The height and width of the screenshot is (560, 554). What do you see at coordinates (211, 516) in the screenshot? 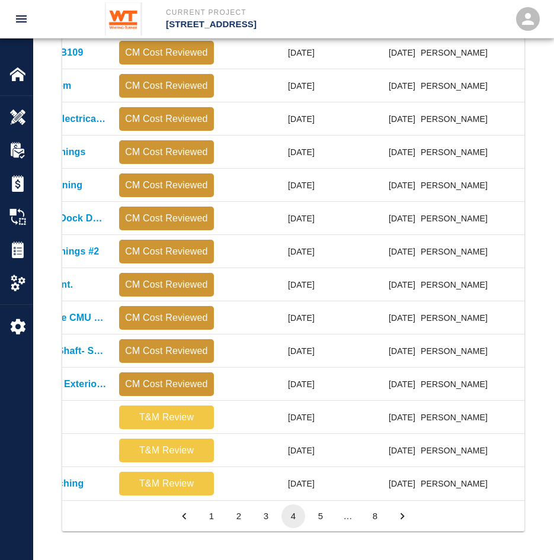
I see `button: Go to page 1` at bounding box center [211, 516].